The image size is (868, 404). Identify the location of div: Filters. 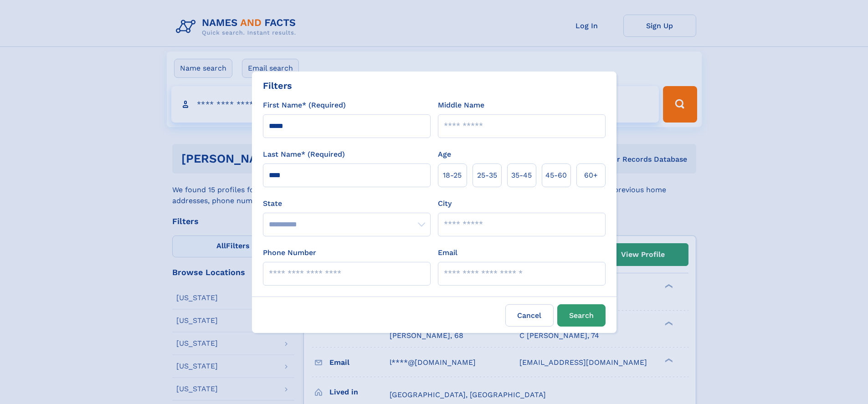
(277, 86).